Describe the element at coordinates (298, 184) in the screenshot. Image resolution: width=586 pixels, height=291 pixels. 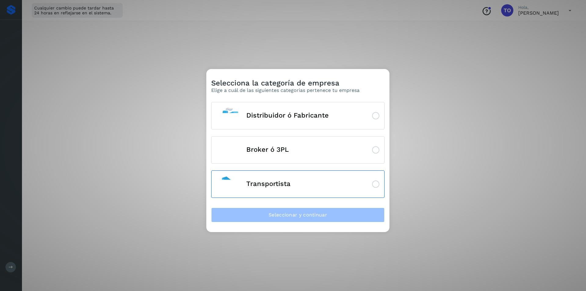
I see `button: Transportista` at that location.